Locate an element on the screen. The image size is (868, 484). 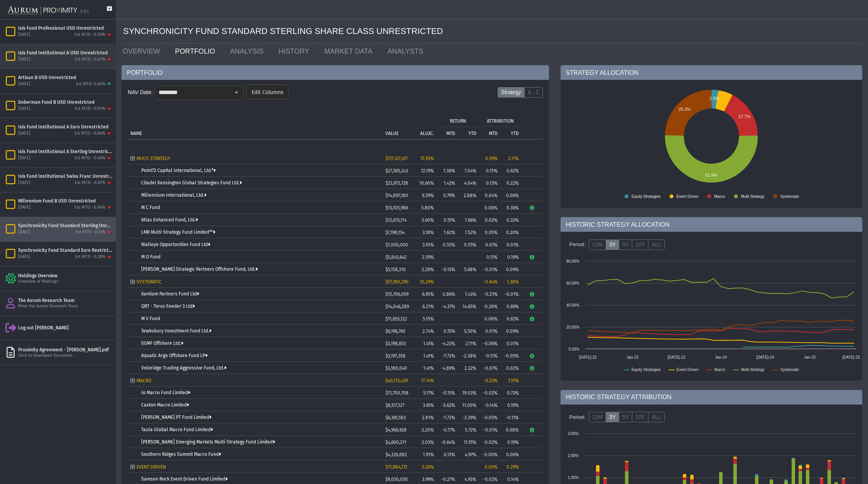
td: -0.15% is located at coordinates (447, 392).